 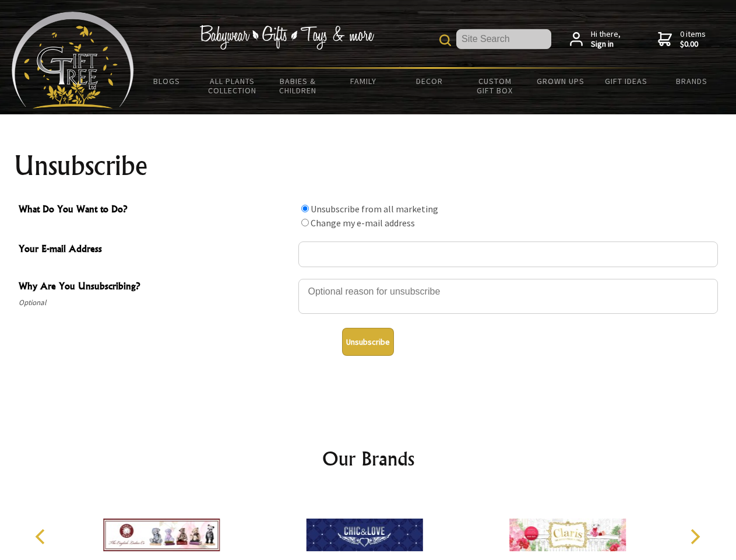 What do you see at coordinates (508, 296) in the screenshot?
I see `textarea: Why Are You Unsubscribing?` at bounding box center [508, 296].